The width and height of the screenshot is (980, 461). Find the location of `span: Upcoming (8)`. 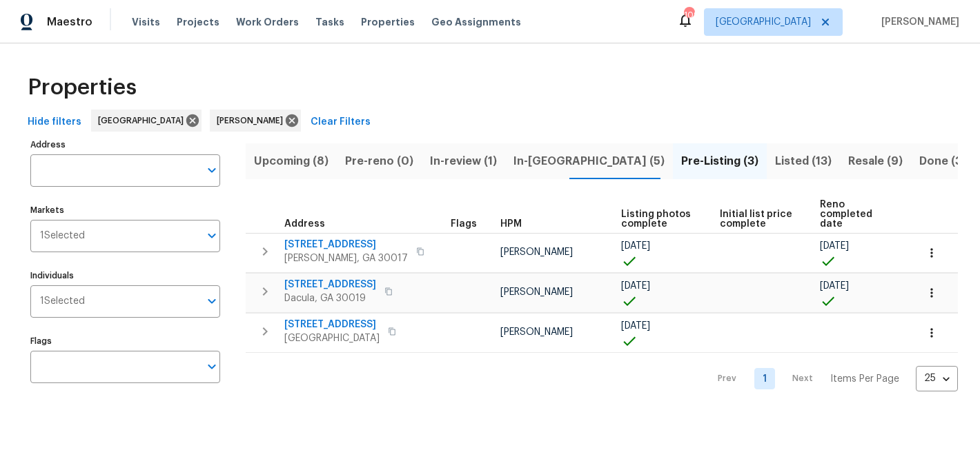

span: Upcoming (8) is located at coordinates (291, 161).